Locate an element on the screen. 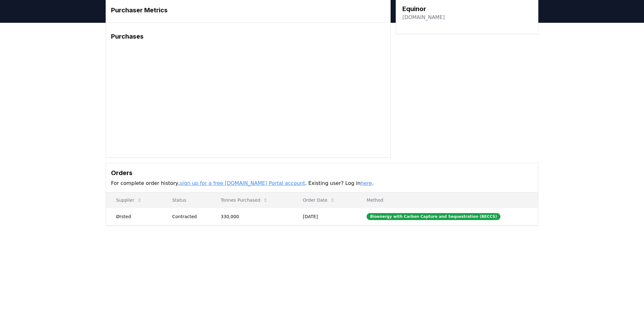  p: Status is located at coordinates (186, 200).